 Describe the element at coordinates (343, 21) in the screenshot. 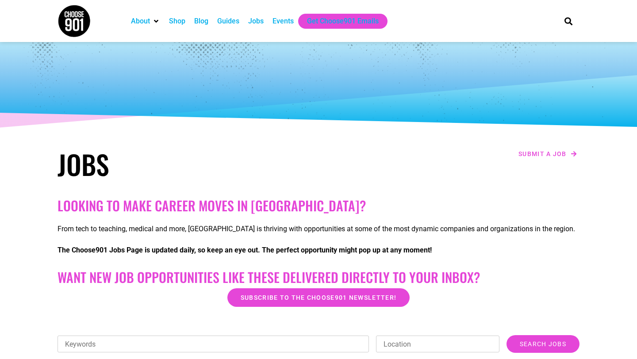

I see `div: Get Choose901 Emails` at that location.